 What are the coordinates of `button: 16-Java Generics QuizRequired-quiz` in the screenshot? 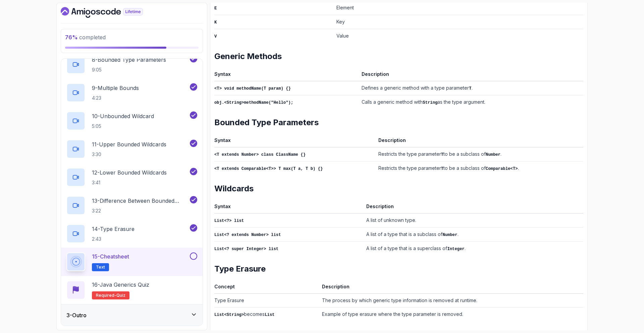 It's located at (132, 290).